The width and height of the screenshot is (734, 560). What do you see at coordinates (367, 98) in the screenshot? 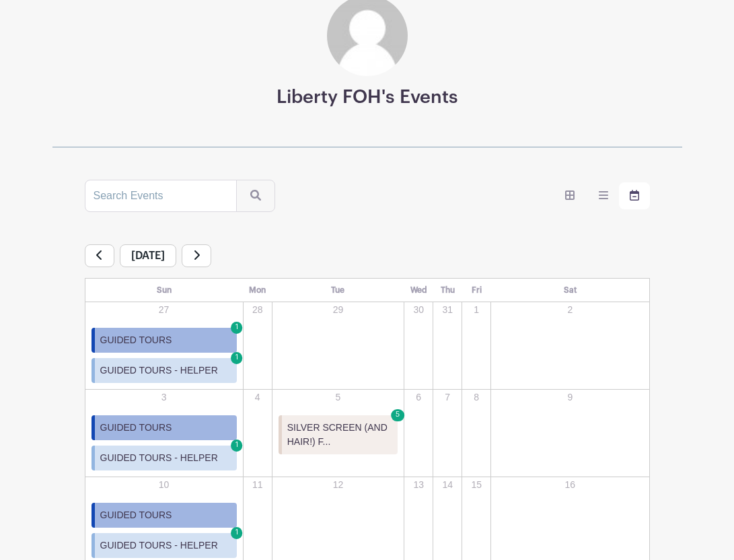
I see `h3: Liberty FOH's Events` at bounding box center [367, 98].